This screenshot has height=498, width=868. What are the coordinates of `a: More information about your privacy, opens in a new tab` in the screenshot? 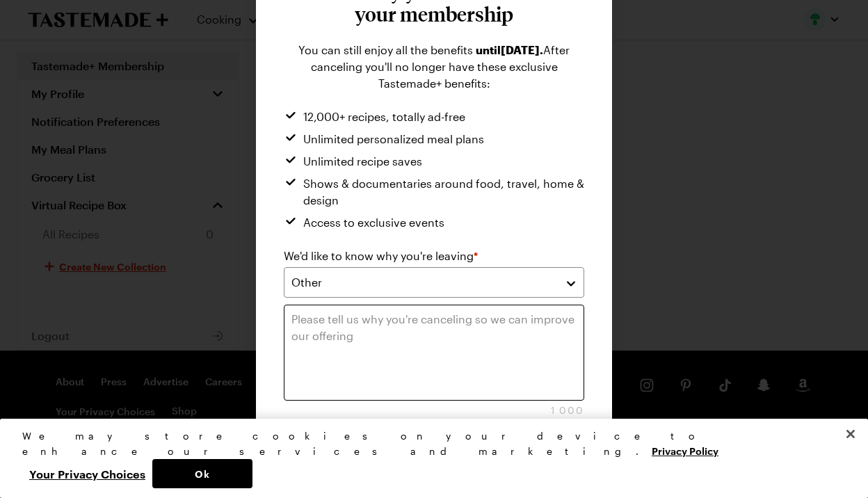 It's located at (686, 450).